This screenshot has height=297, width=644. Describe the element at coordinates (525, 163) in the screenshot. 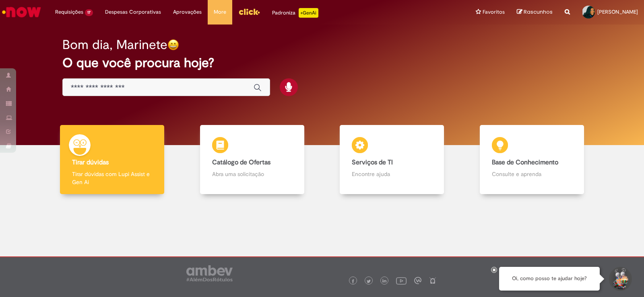

I see `b: Base de Conhecimento` at that location.